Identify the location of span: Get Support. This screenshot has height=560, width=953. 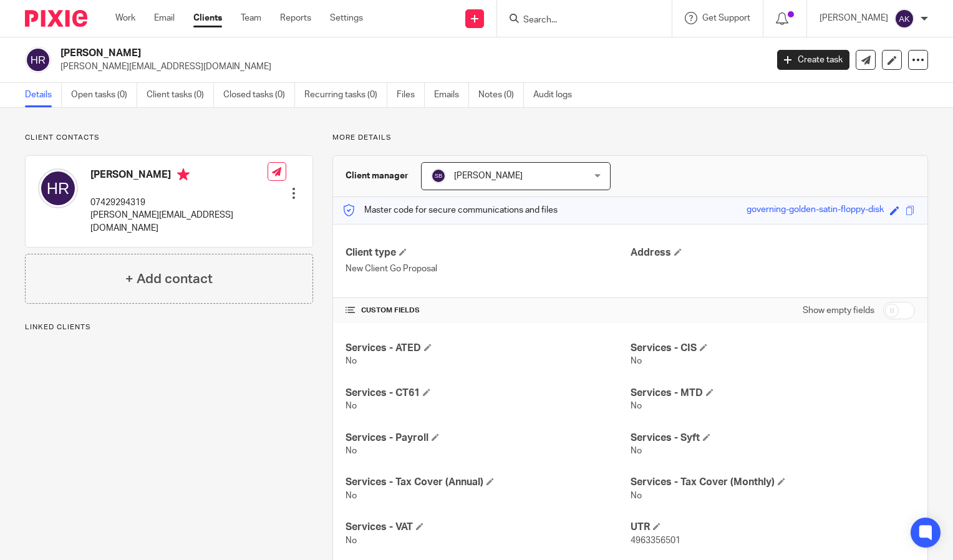
(726, 18).